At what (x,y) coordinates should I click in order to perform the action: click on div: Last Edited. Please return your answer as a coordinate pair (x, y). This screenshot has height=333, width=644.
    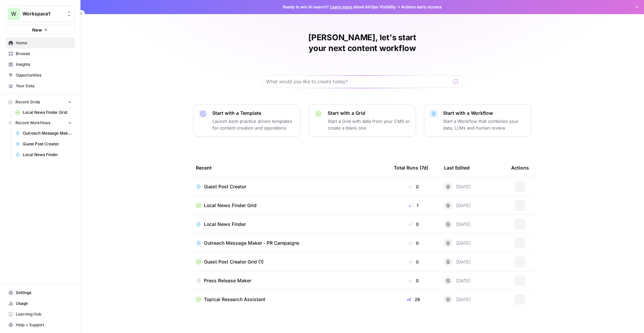
    Looking at the image, I should click on (457, 167).